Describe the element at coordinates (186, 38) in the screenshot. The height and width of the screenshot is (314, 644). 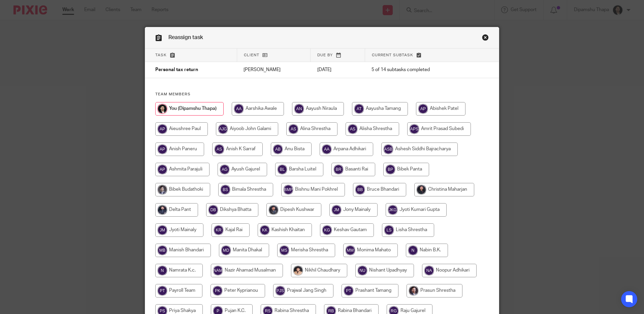
I see `span: Reassign task` at that location.